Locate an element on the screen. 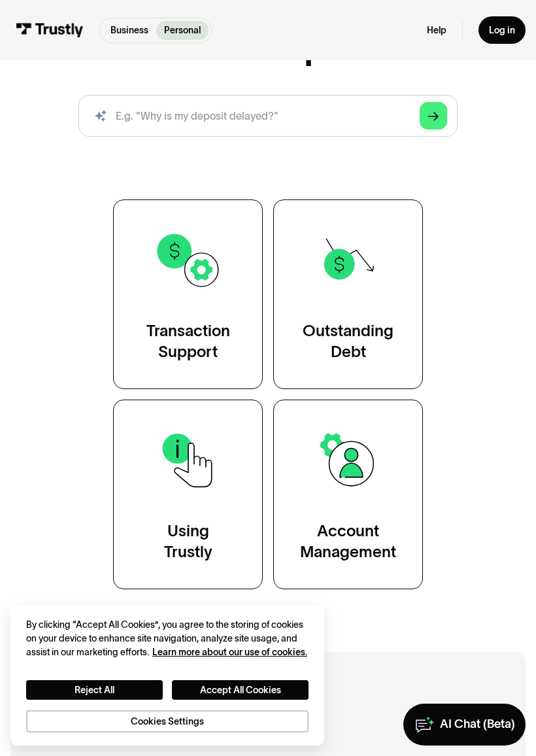  div: Outstanding Debt is located at coordinates (348, 341).